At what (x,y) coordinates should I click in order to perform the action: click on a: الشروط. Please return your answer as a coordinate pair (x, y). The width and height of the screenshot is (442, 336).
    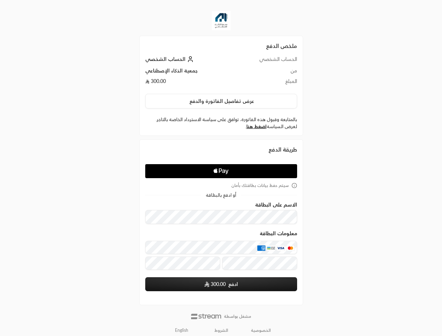
    Looking at the image, I should click on (221, 331).